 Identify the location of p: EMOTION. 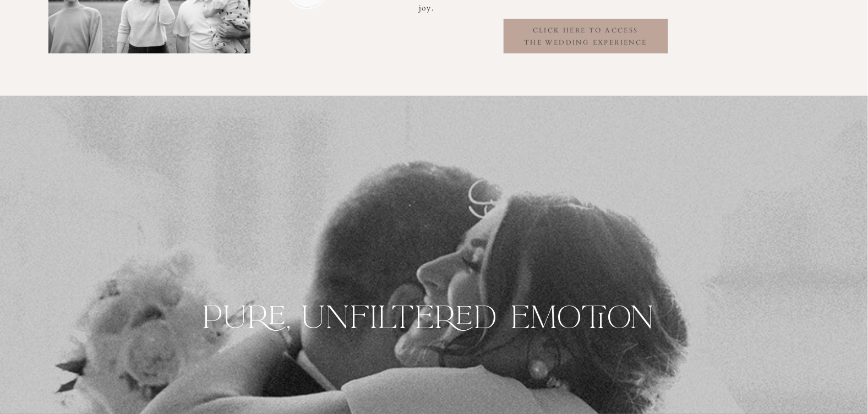
(583, 316).